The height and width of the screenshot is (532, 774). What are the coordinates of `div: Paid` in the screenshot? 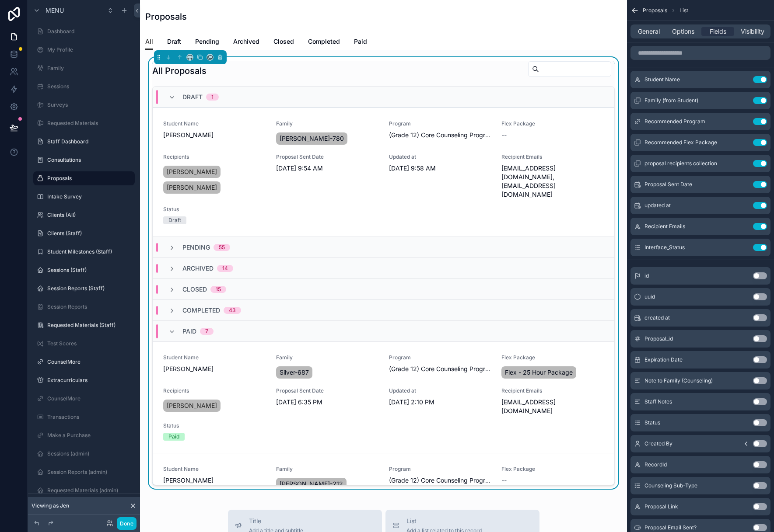 It's located at (174, 437).